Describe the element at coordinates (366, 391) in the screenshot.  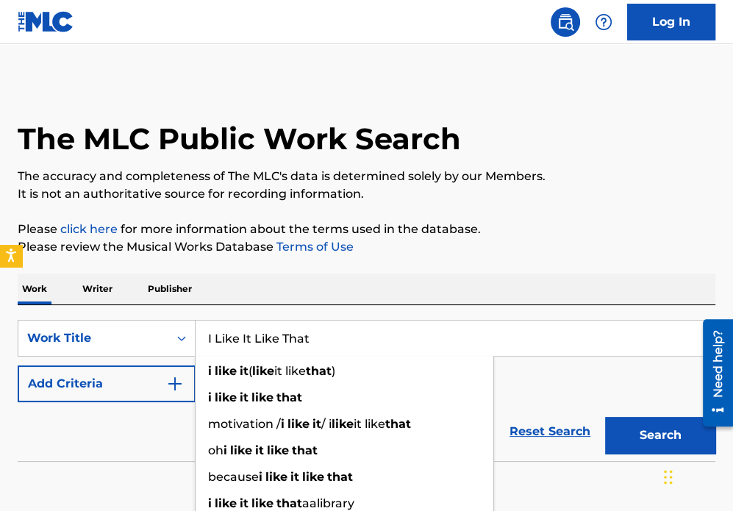
I see `form: Search Form` at that location.